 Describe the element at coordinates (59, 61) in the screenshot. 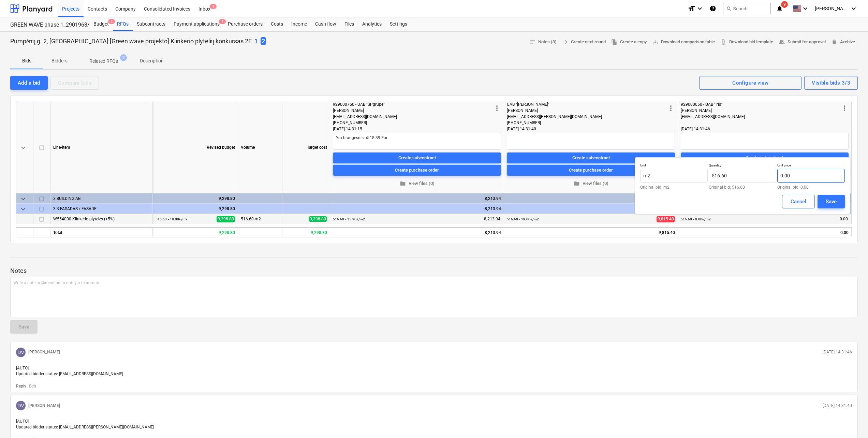

I see `p: Bidders` at that location.